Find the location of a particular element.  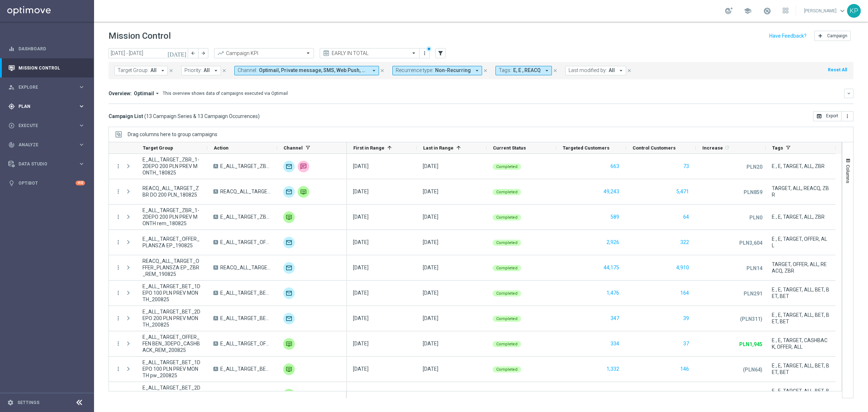

div: 18 Aug 2025, Monday is located at coordinates (430, 166).